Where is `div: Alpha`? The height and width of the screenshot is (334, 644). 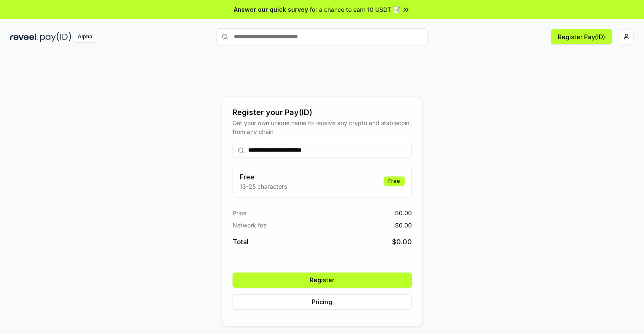
div: Alpha is located at coordinates (85, 37).